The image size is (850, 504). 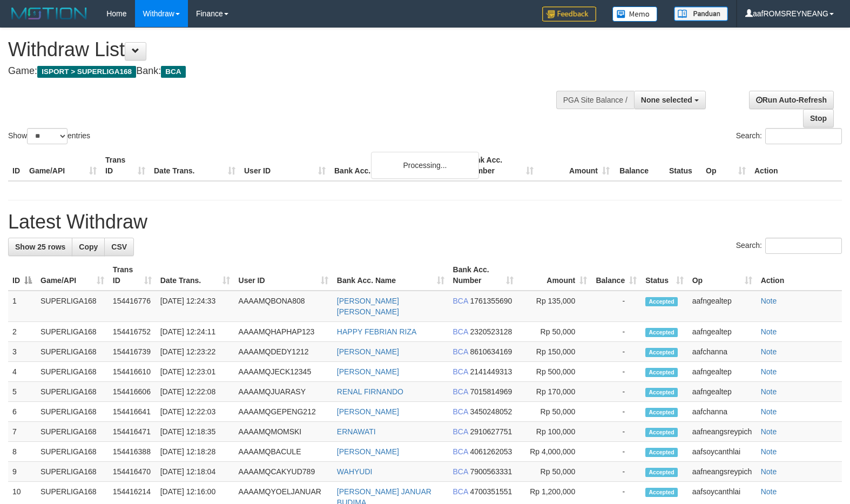 What do you see at coordinates (789, 136) in the screenshot?
I see `label: Search:` at bounding box center [789, 136].